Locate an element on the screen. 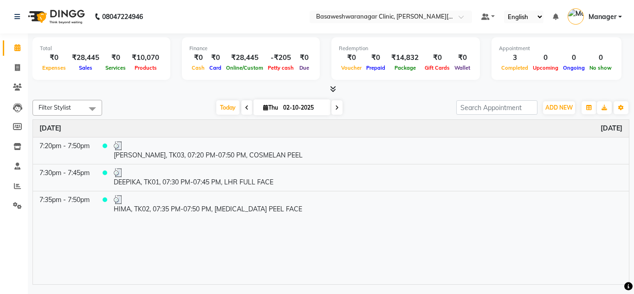 This screenshot has height=294, width=634. span: Online/Custom is located at coordinates (245, 68).